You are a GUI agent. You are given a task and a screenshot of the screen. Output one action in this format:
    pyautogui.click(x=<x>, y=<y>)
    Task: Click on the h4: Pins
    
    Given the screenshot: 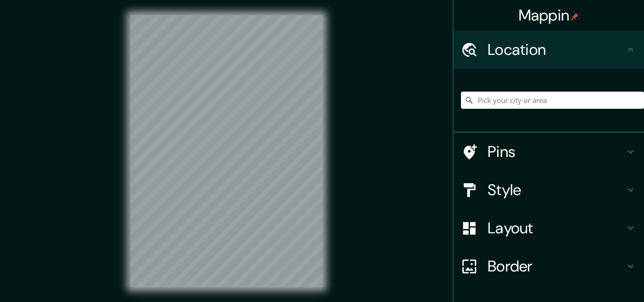 What is the action you would take?
    pyautogui.click(x=556, y=152)
    